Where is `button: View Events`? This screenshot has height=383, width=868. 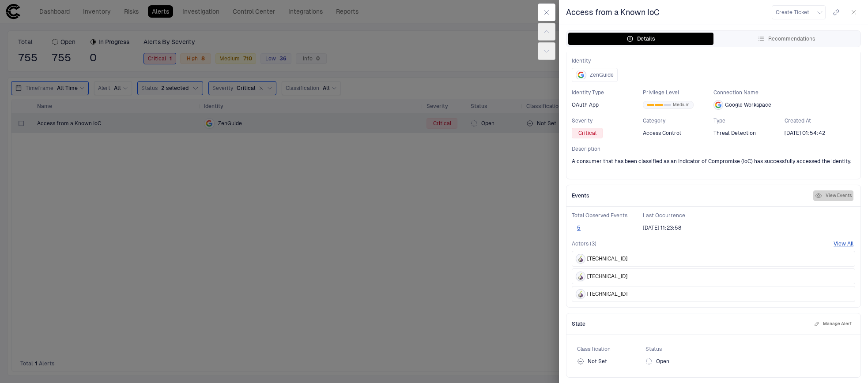 button: View Events is located at coordinates (832, 195).